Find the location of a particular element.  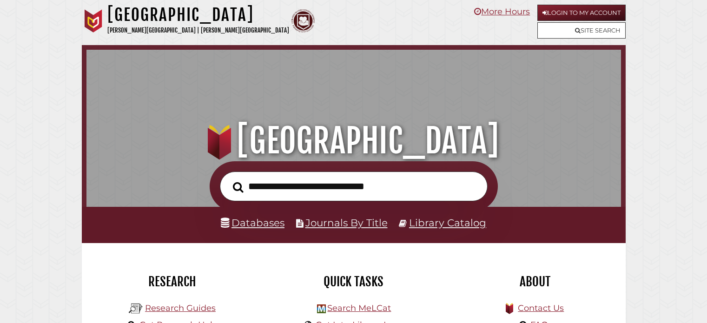

button: Search is located at coordinates (238, 187).